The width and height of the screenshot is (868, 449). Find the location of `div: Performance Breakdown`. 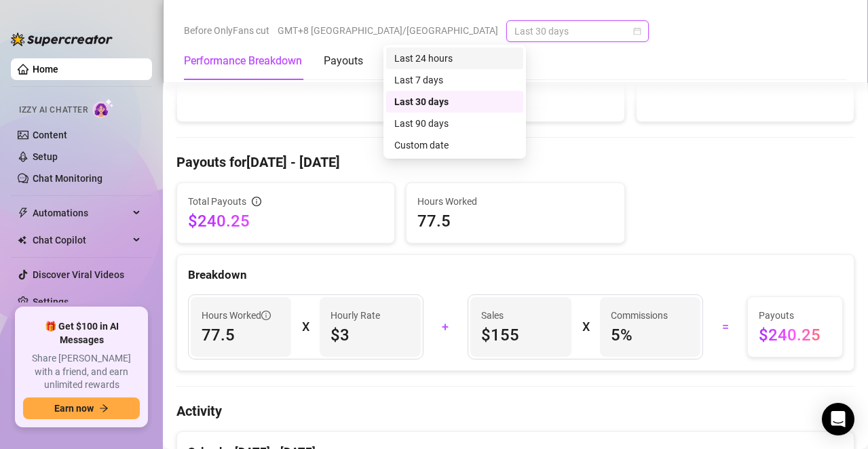

div: Performance Breakdown is located at coordinates (243, 61).